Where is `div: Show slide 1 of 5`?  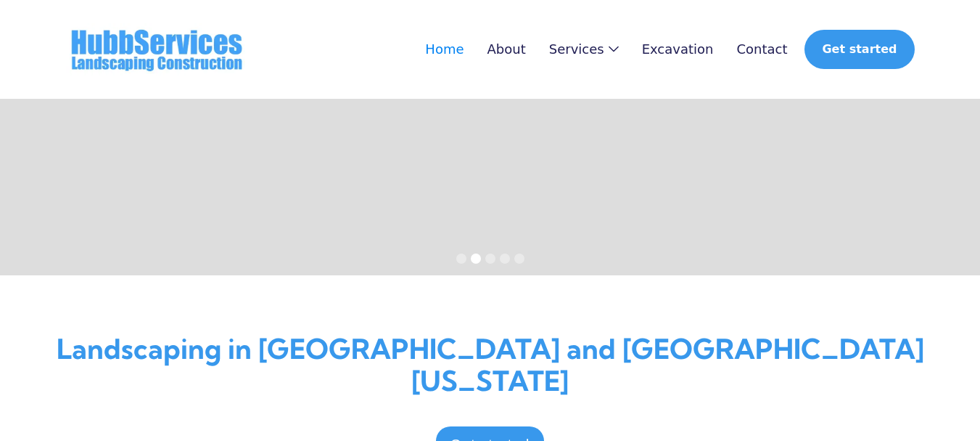
div: Show slide 1 of 5 is located at coordinates (461, 258).